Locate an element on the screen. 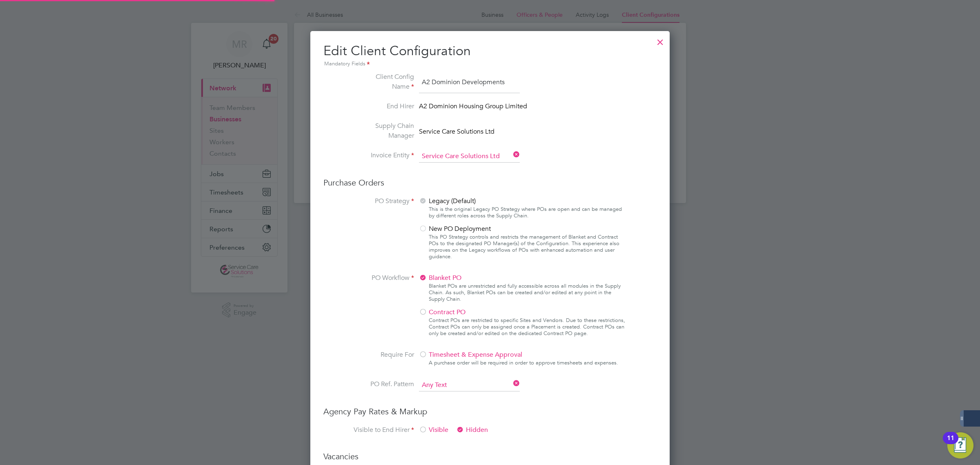  span: Contract PO is located at coordinates (442, 312).